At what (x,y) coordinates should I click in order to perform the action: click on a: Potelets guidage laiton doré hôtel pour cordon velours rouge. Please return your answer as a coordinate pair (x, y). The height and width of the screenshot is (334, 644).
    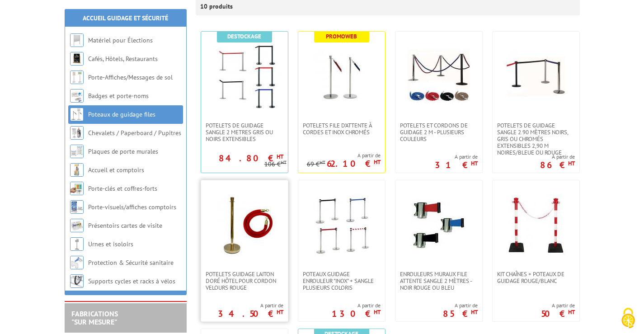
    Looking at the image, I should click on (244, 281).